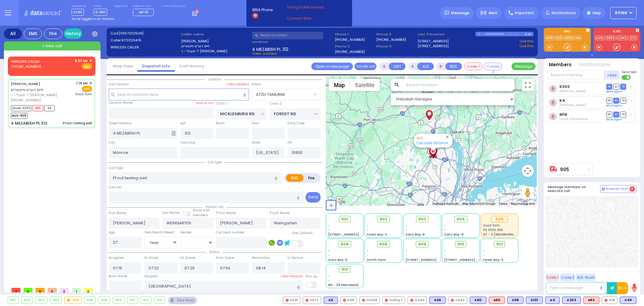 Image resolution: width=644 pixels, height=306 pixels. I want to click on label: Night unit, so click(121, 7).